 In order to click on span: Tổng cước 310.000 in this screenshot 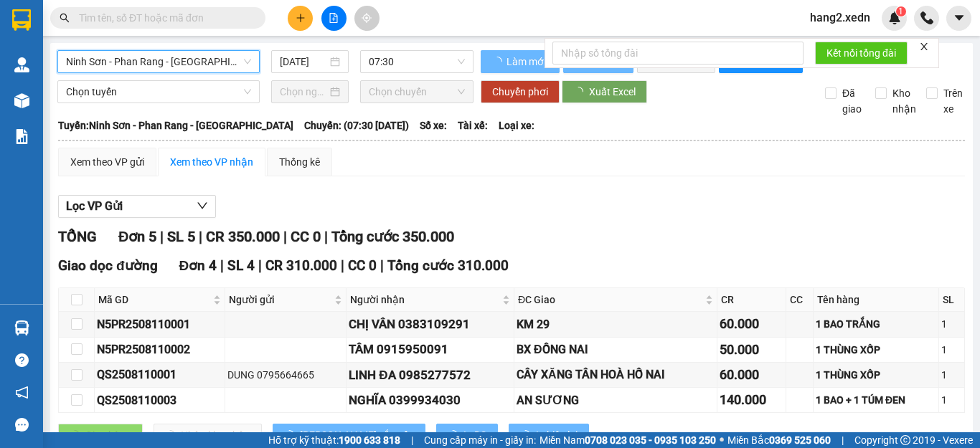, I will do `click(448, 265)`.